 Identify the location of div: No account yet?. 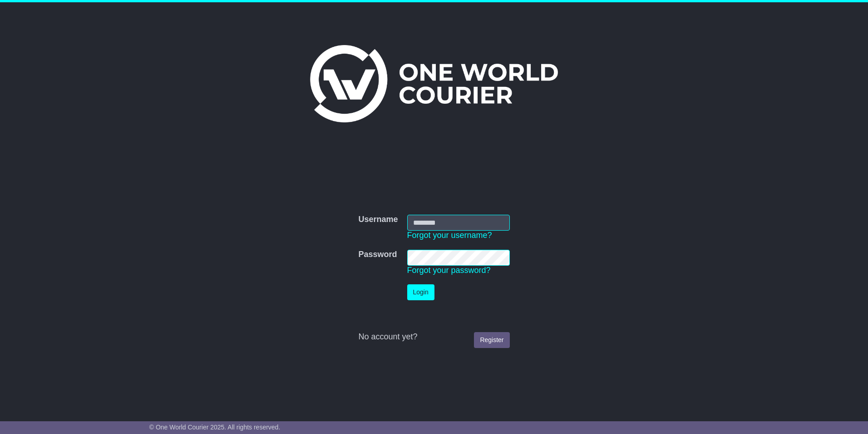
(434, 337).